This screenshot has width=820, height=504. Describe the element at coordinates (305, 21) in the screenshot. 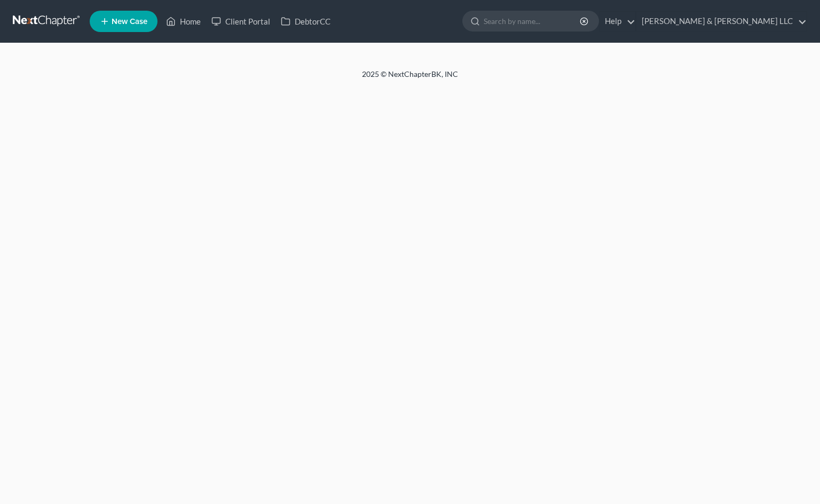

I see `a: DebtorCC` at that location.